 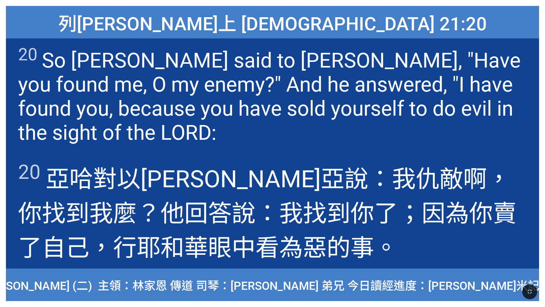 What do you see at coordinates (273, 211) in the screenshot?
I see `span: 亞哈` at bounding box center [273, 211].